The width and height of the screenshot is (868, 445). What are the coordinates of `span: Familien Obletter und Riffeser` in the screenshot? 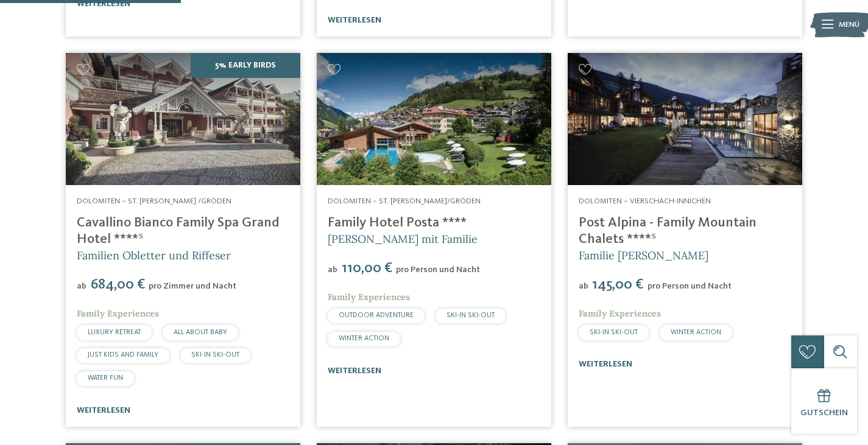 It's located at (154, 255).